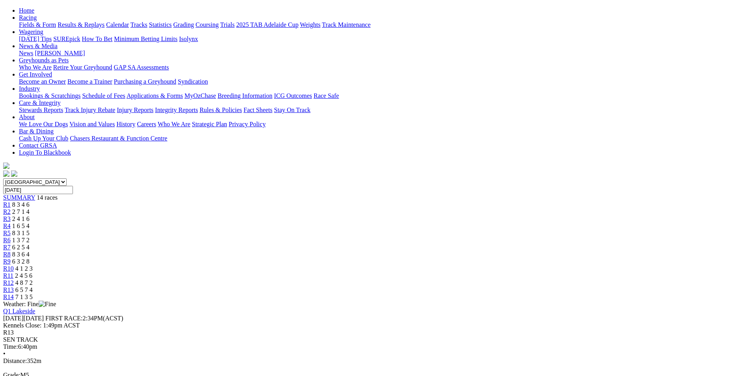  What do you see at coordinates (38, 190) in the screenshot?
I see `input: Select date` at bounding box center [38, 190].